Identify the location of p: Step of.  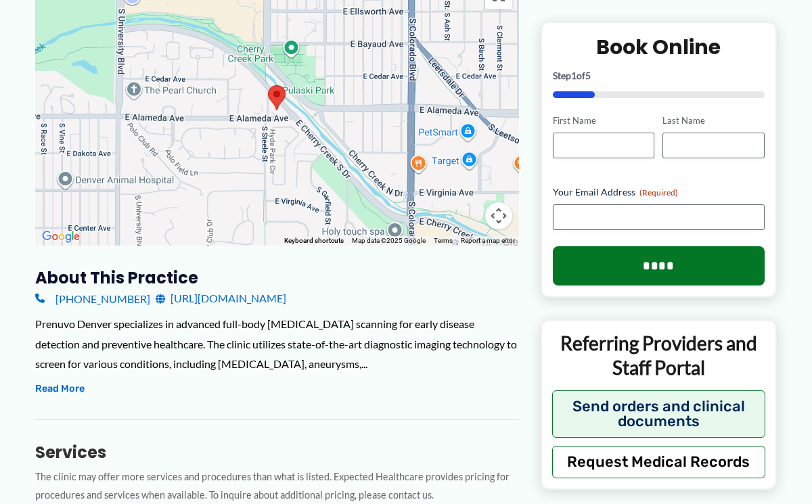
(658, 76).